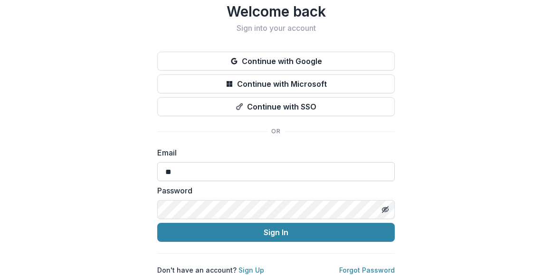  Describe the element at coordinates (276, 233) in the screenshot. I see `button: Sign In` at that location.